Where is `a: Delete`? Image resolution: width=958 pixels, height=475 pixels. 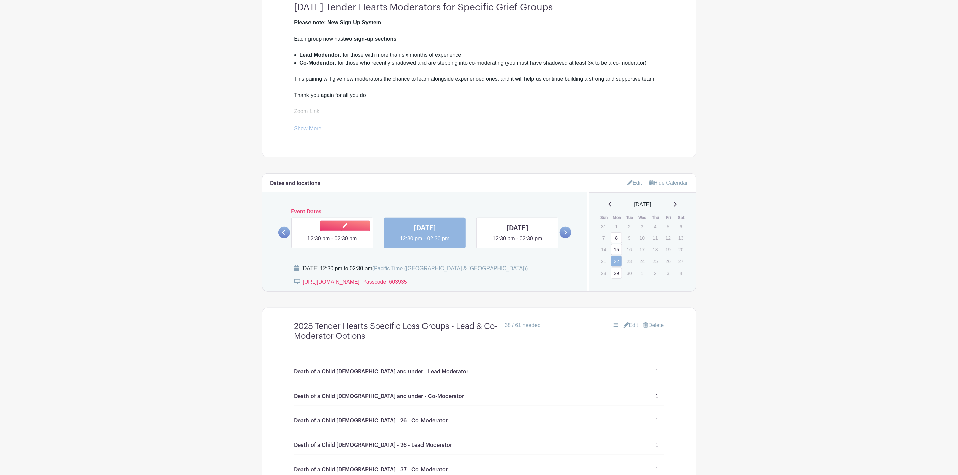 a: Delete is located at coordinates (654, 326).